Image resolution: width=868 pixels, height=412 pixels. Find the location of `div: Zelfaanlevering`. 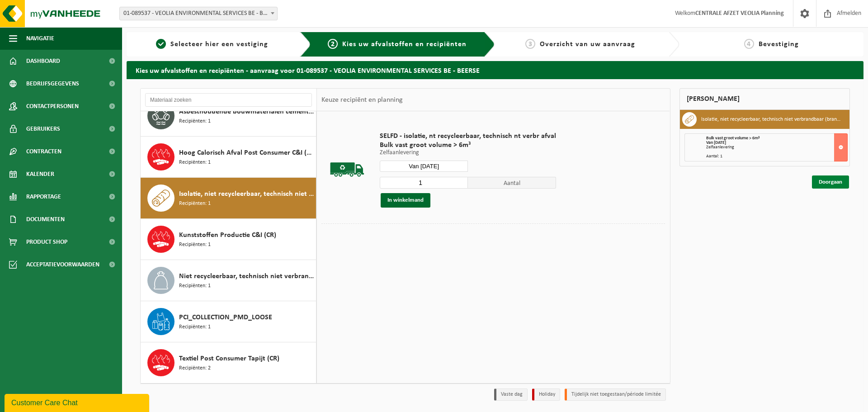

div: Zelfaanlevering is located at coordinates (777, 148).